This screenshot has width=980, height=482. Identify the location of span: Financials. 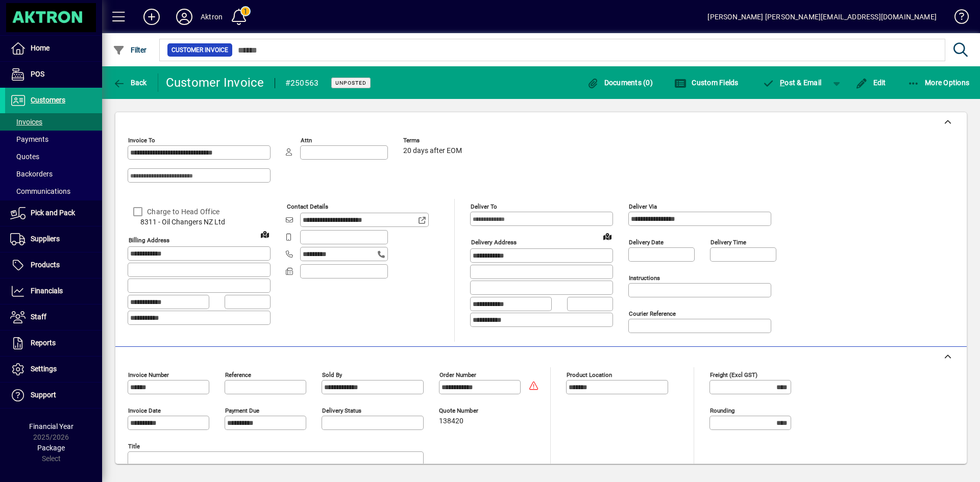
(46, 291).